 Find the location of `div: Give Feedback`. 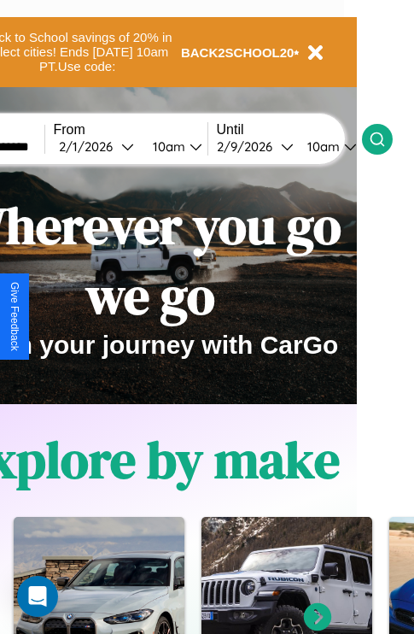

div: Give Feedback is located at coordinates (15, 316).